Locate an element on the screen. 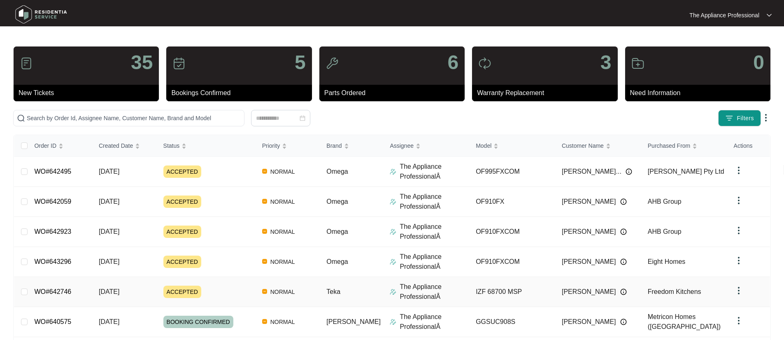 The width and height of the screenshot is (784, 340). th: Customer Name is located at coordinates (598, 146).